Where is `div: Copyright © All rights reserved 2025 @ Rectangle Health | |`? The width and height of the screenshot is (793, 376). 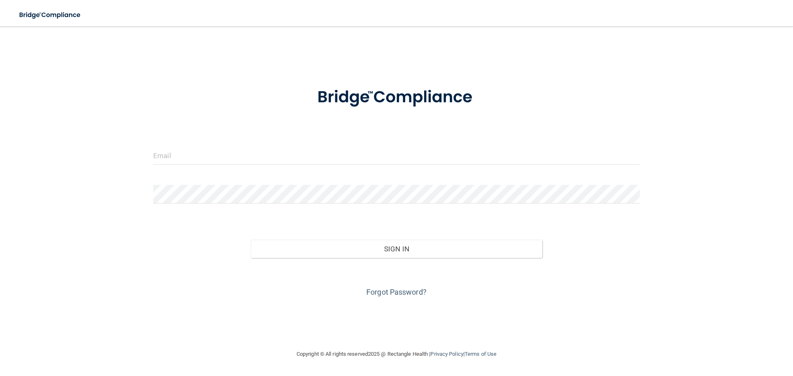
div: Copyright © All rights reserved 2025 @ Rectangle Health | | is located at coordinates (396, 354).